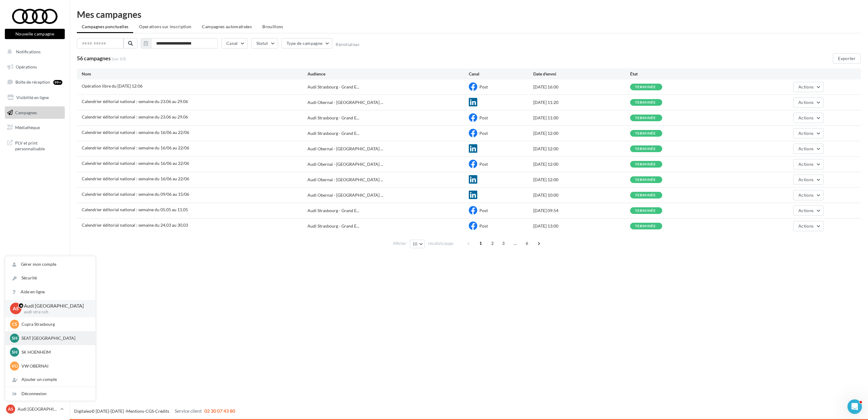 This screenshot has width=868, height=420. I want to click on a: Boîte de réception99+, so click(34, 82).